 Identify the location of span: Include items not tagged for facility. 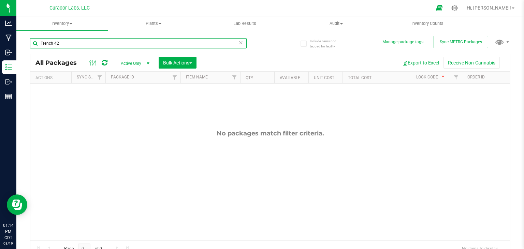
(327, 44).